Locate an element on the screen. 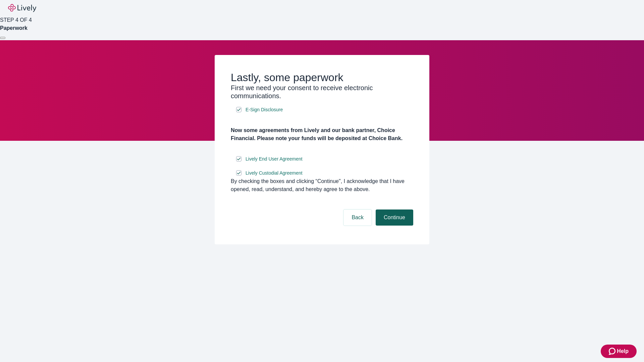  img: Lively is located at coordinates (22, 8).